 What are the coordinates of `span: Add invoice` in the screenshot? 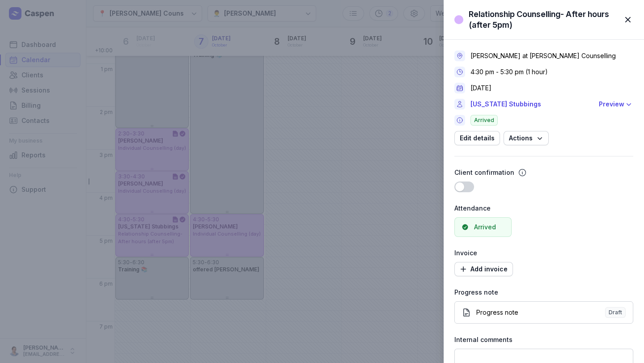 It's located at (484, 269).